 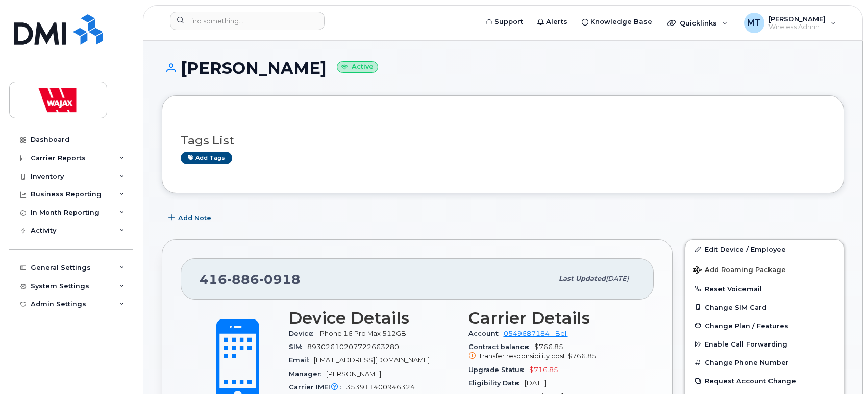 What do you see at coordinates (502, 141) in the screenshot?
I see `h3: Tags List` at bounding box center [502, 141].